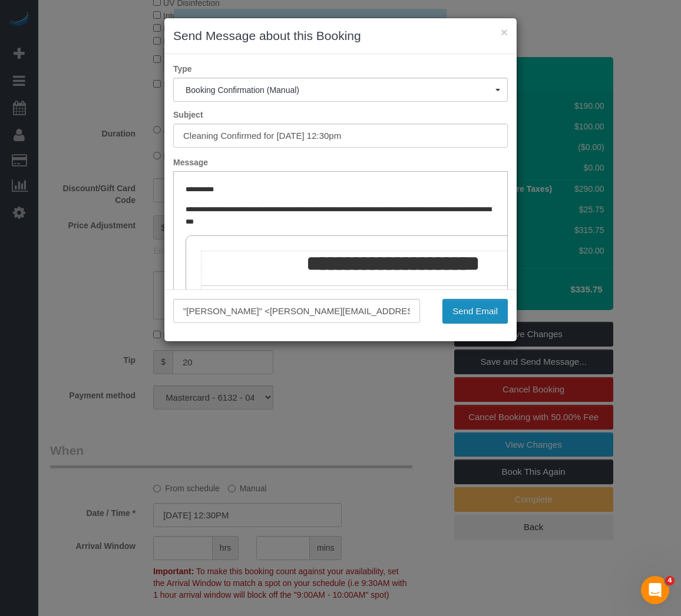 The height and width of the screenshot is (616, 681). I want to click on label: Message, so click(340, 162).